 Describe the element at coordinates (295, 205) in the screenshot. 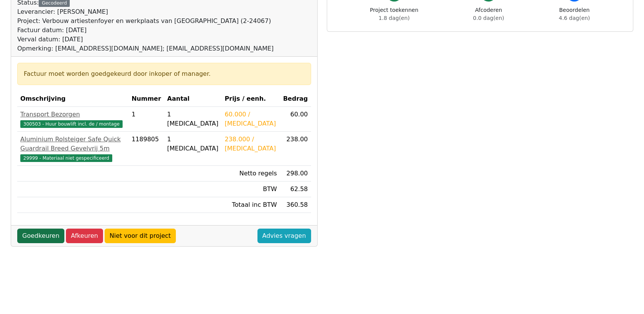

I see `td: 360.58` at that location.